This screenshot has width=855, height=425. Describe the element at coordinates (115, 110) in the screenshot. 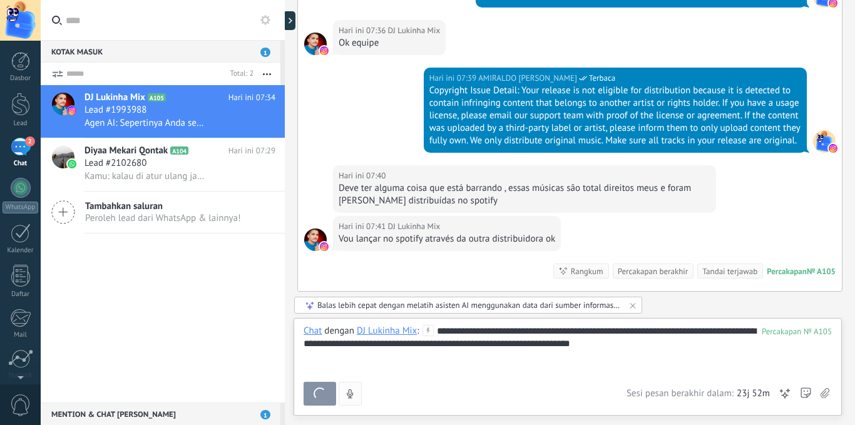

I see `span: Lead #1993988` at that location.